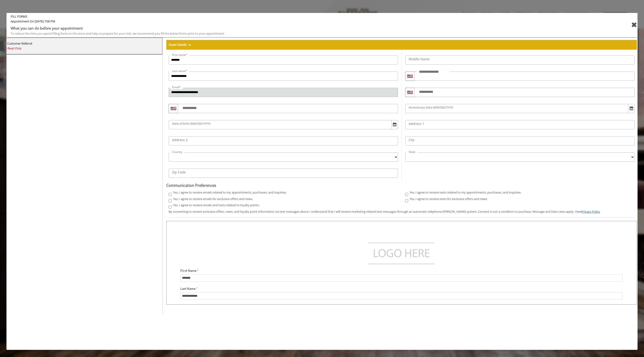 The image size is (644, 357). What do you see at coordinates (177, 152) in the screenshot?
I see `label: Country` at bounding box center [177, 152].